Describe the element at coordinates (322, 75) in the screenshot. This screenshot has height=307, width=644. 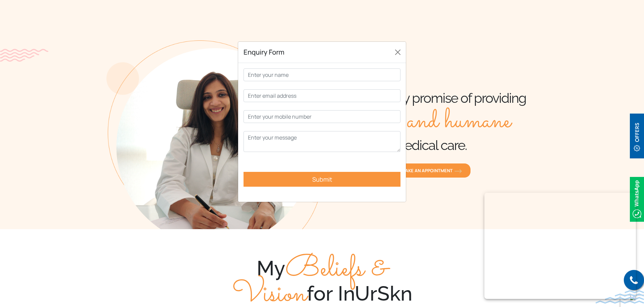
I see `input: Enter your name` at that location.